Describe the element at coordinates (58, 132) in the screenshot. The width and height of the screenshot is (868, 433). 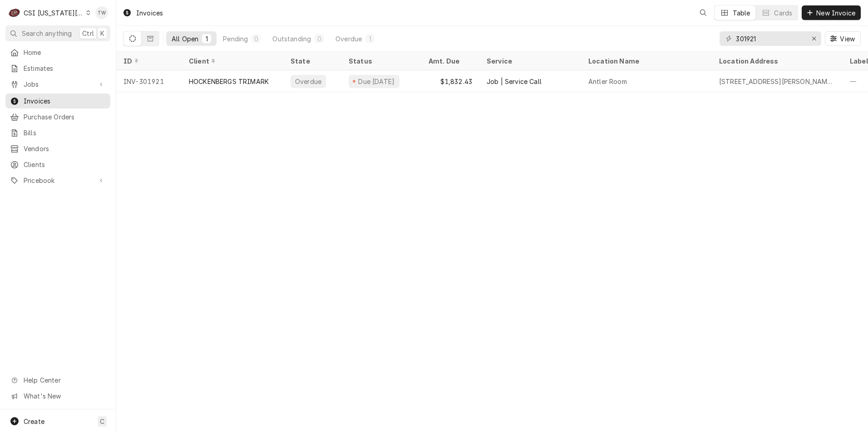
I see `a: Bills` at that location.